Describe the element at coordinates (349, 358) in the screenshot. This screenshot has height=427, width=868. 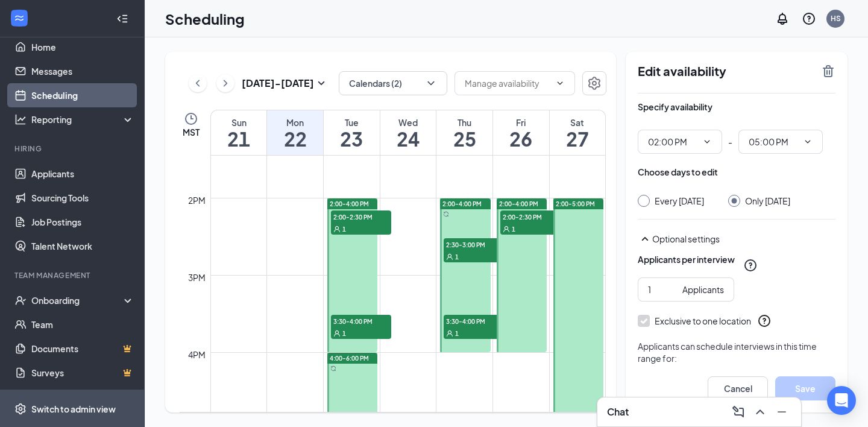
I see `span: 4:00-6:00 PM` at that location.